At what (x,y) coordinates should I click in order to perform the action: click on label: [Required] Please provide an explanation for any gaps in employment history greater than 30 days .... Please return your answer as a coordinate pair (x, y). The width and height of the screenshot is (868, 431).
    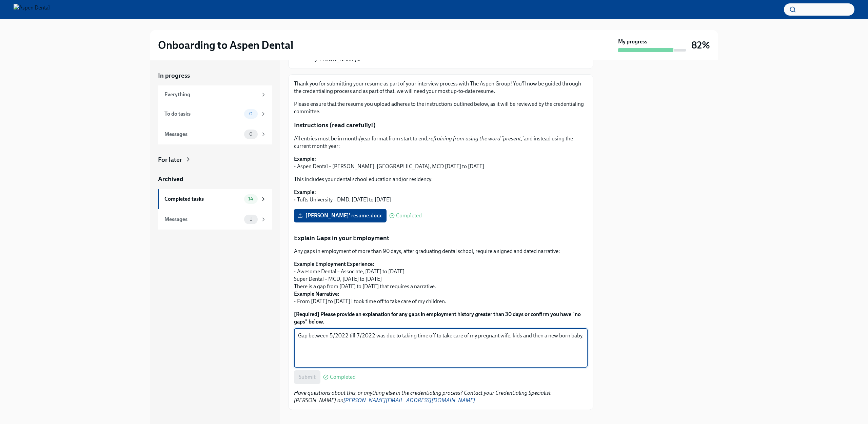
    Looking at the image, I should click on (441, 318).